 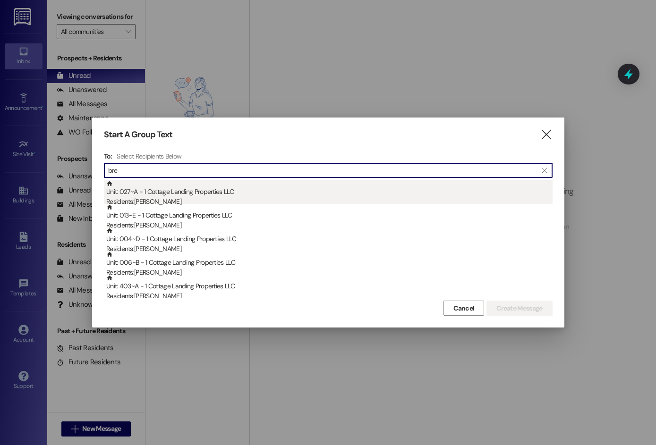 What do you see at coordinates (329, 241) in the screenshot?
I see `div: Unit: 004~D - 1 Cottage Landing Properties LLC` at bounding box center [329, 241].